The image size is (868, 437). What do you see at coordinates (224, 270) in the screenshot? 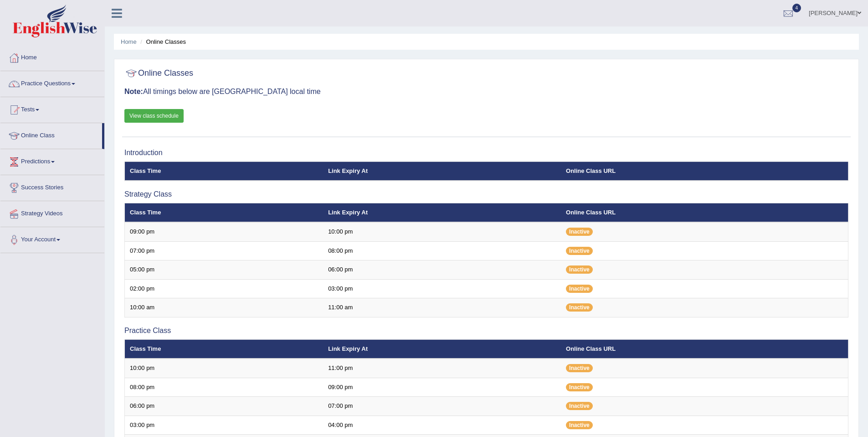
I see `td: 05:00 pm` at bounding box center [224, 270].